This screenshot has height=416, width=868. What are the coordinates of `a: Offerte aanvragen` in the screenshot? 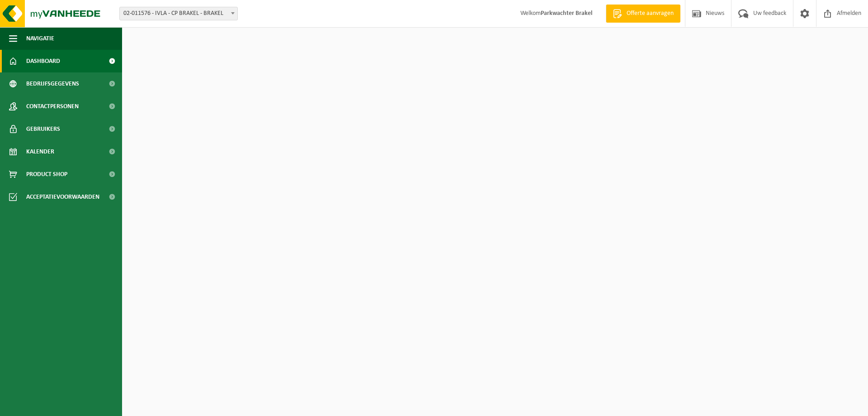 It's located at (643, 13).